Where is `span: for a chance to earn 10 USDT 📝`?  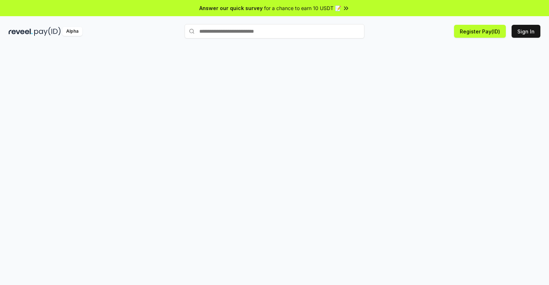 span: for a chance to earn 10 USDT 📝 is located at coordinates (302, 8).